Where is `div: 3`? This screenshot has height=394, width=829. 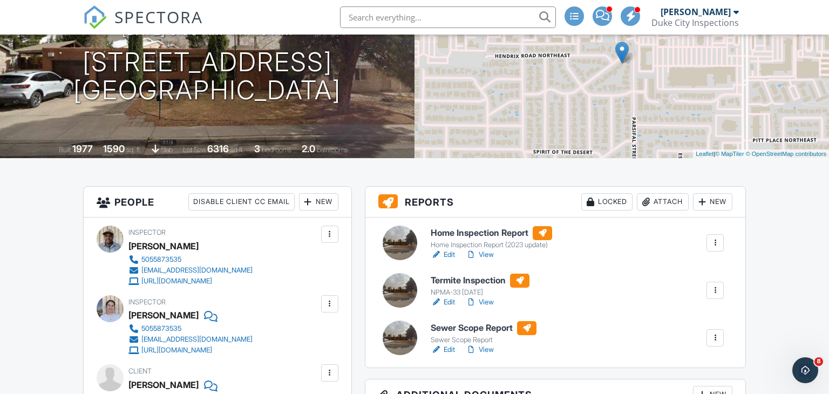
div: 3 is located at coordinates (257, 149).